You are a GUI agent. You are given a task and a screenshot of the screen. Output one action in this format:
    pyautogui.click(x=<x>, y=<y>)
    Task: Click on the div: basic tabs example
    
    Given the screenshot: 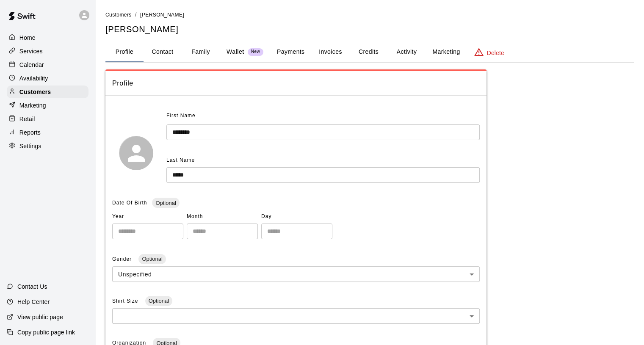 What is the action you would take?
    pyautogui.click(x=370, y=52)
    